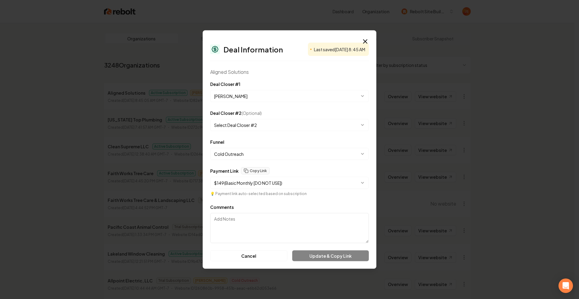 The height and width of the screenshot is (299, 579). Describe the element at coordinates (224, 171) in the screenshot. I see `label: Payment Link` at that location.